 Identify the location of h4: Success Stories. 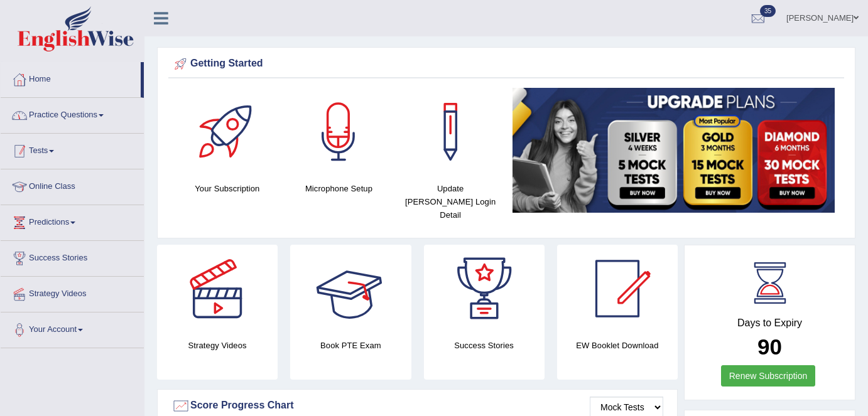
(484, 345).